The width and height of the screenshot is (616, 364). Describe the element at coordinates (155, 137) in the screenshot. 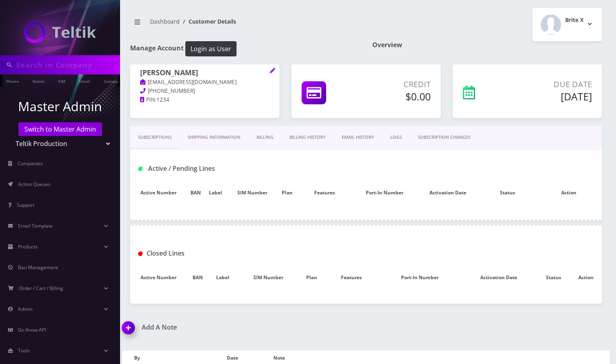

I see `a: Subscriptions` at that location.